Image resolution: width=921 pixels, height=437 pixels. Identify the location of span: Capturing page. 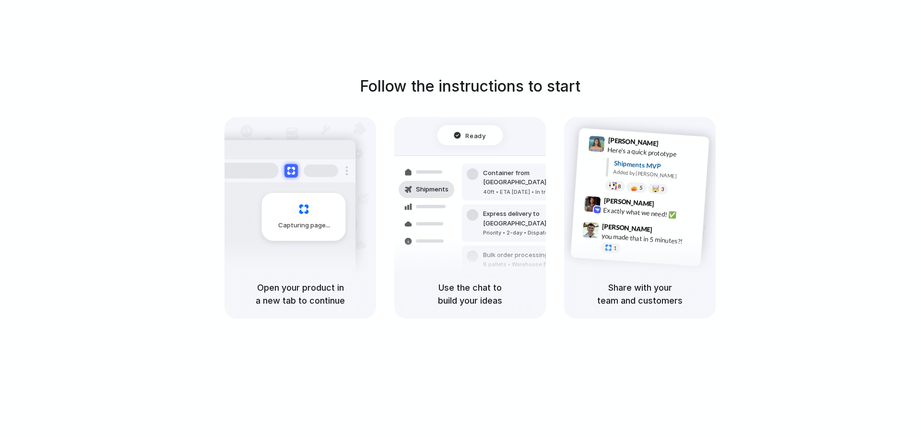
(305, 225).